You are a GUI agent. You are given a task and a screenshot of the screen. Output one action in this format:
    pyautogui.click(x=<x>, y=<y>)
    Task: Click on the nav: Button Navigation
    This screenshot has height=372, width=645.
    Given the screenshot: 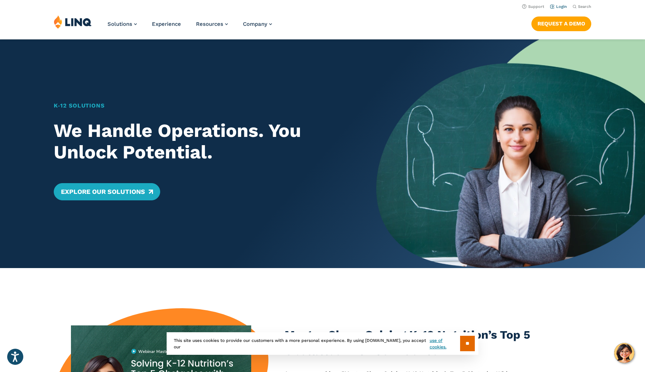 What is the action you would take?
    pyautogui.click(x=561, y=23)
    